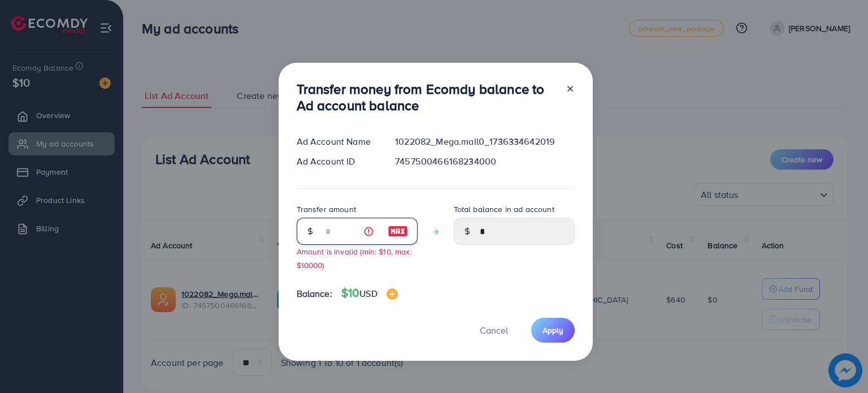  I want to click on h3: Transfer money from Ecomdy balance to Ad account balance, so click(426, 97).